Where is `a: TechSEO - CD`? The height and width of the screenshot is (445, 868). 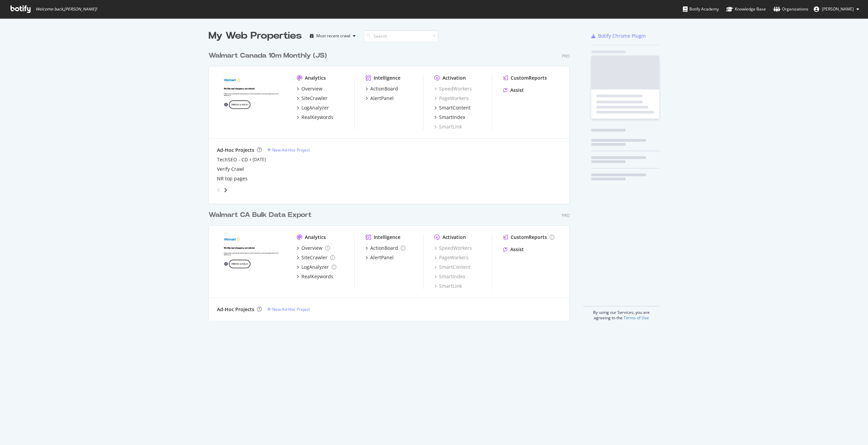 a: TechSEO - CD is located at coordinates (233, 160).